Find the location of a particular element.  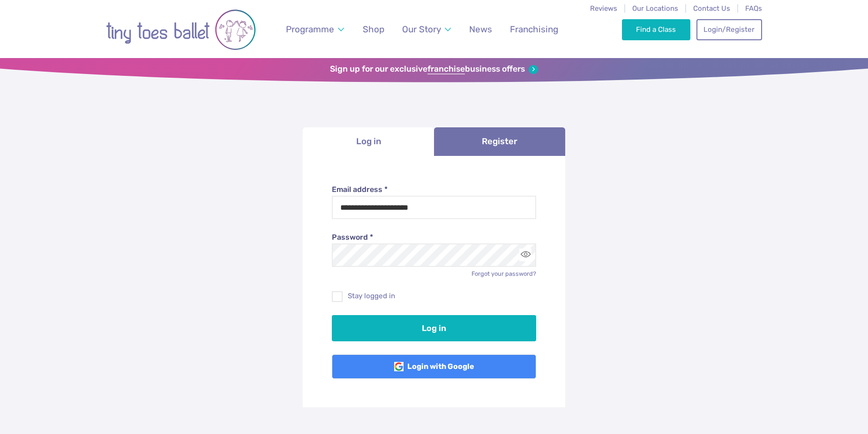

span: Our Story is located at coordinates (421, 29).